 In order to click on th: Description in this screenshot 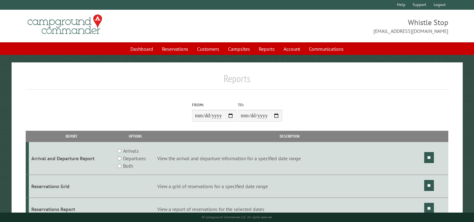, I will do `click(290, 136)`.